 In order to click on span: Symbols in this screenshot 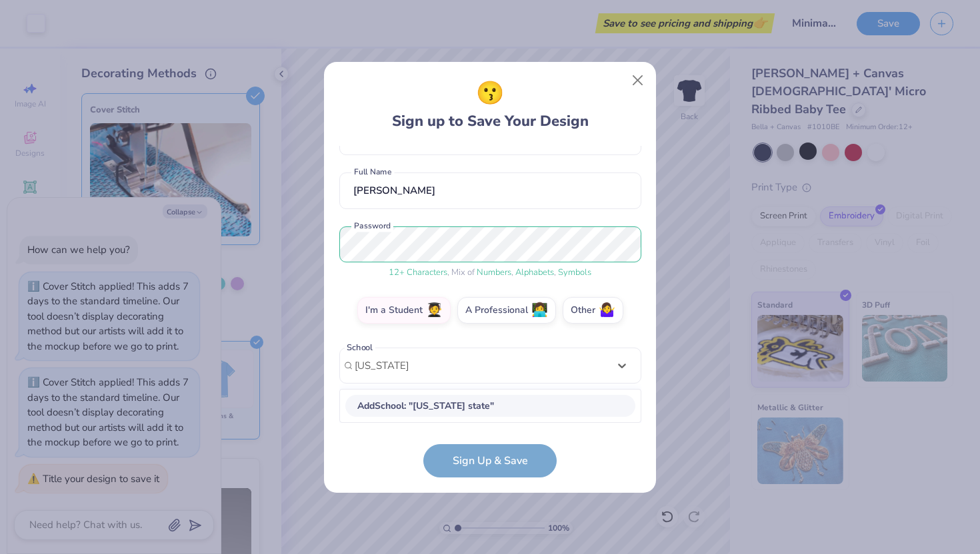, I will do `click(575, 272)`.